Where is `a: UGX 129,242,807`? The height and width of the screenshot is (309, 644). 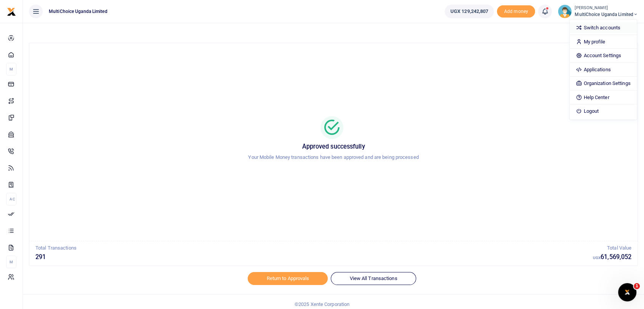 a: UGX 129,242,807 is located at coordinates (469, 11).